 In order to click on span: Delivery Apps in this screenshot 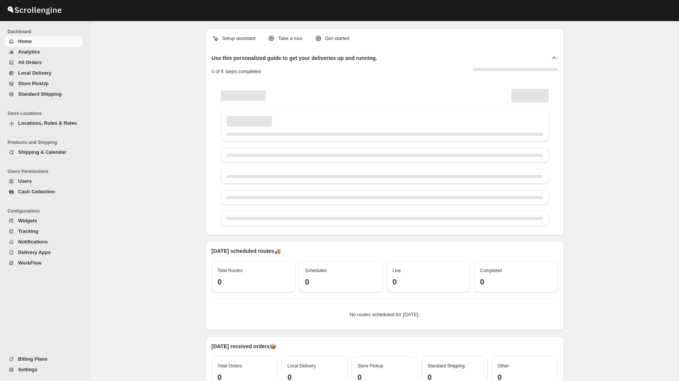, I will do `click(34, 252)`.